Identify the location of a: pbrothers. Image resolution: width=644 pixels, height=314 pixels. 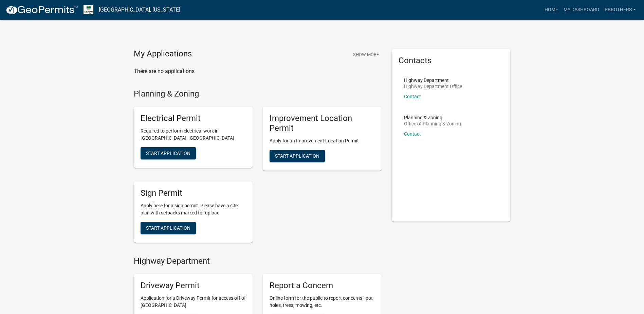
(620, 10).